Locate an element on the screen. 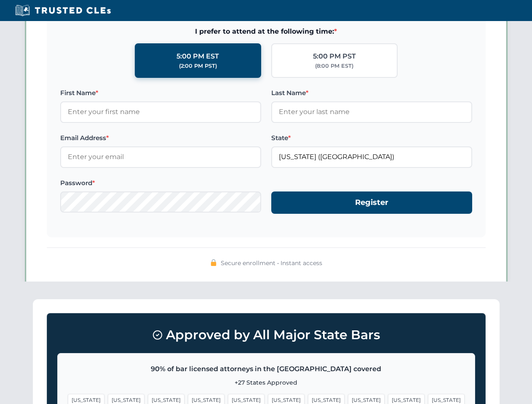 The image size is (532, 404). h3: Approved by All Major State Bars is located at coordinates (266, 335).